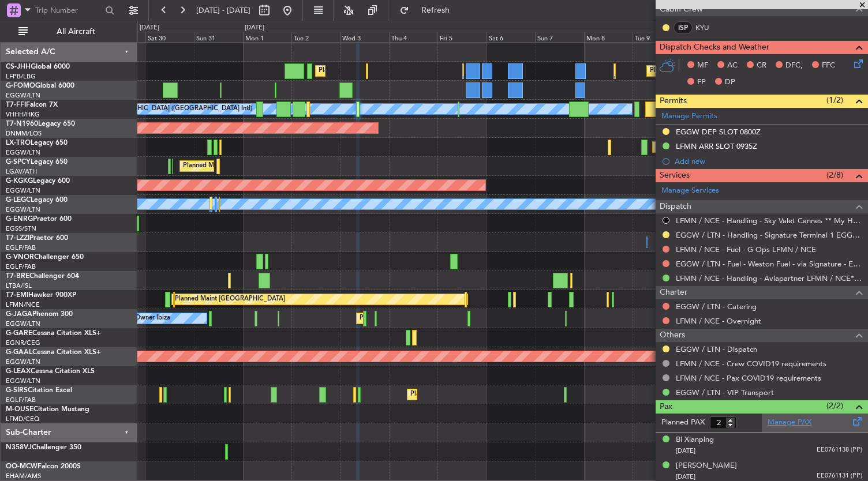  I want to click on span: M-OUSE, so click(20, 410).